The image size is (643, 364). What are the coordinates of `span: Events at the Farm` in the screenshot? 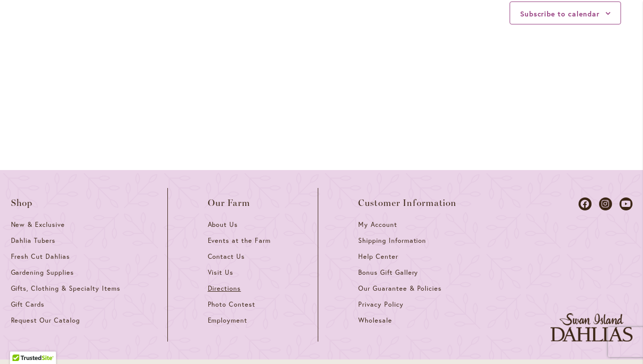 It's located at (239, 240).